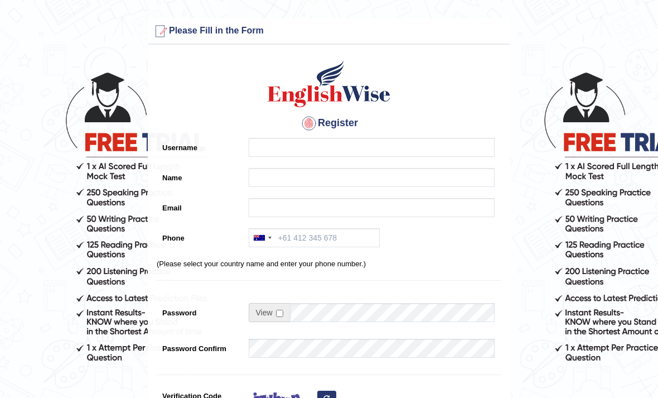 Image resolution: width=658 pixels, height=398 pixels. What do you see at coordinates (329, 263) in the screenshot?
I see `p: (Please select your country name and enter your phone number.)` at bounding box center [329, 263].